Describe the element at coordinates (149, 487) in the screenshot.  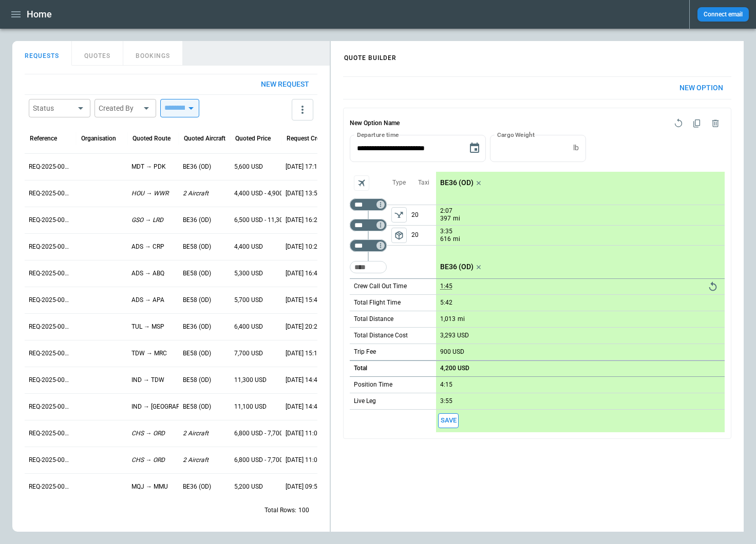
I see `p: MQJ → MMU` at that location.